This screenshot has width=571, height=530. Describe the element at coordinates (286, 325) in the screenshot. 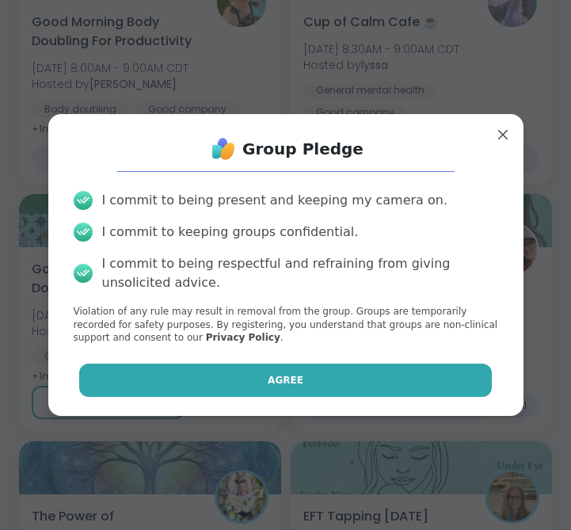

I see `p: Violation of any rule may result in removal from the group. Groups are temporarily recorded for s...` at that location.